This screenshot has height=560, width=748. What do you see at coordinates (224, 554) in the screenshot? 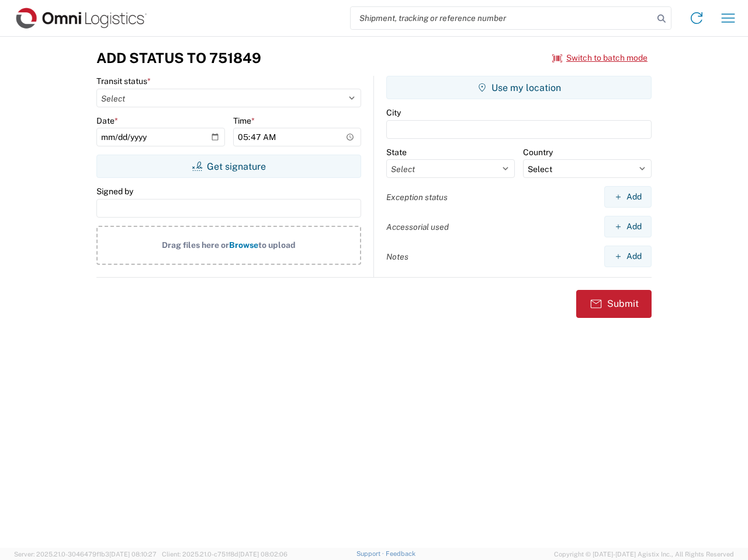
I see `span: Client: 2025.21.0-c751f8d` at bounding box center [224, 554].